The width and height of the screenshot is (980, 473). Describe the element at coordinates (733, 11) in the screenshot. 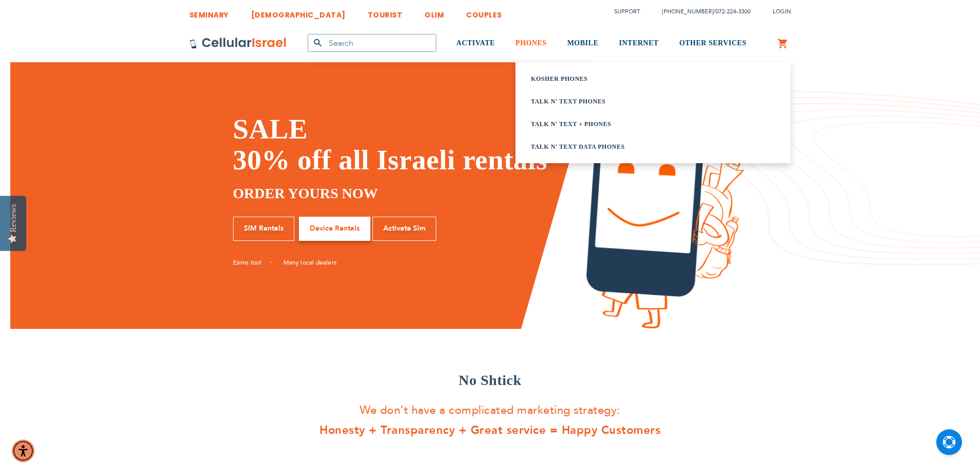

I see `a: 072-224-3300` at that location.